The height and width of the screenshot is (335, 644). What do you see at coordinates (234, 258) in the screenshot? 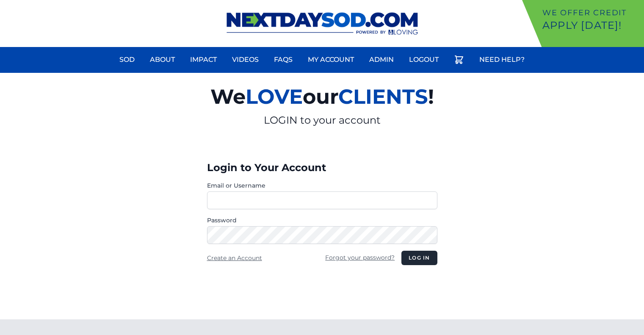
I see `a: Create an Account` at bounding box center [234, 258].